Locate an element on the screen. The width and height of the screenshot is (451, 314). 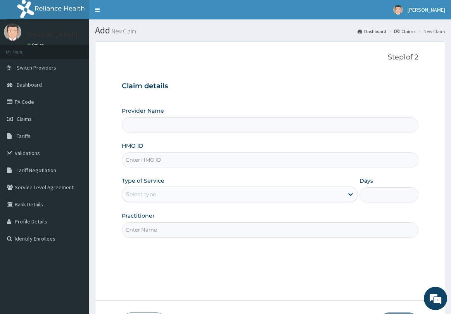
a: Dashboard is located at coordinates (372, 31).